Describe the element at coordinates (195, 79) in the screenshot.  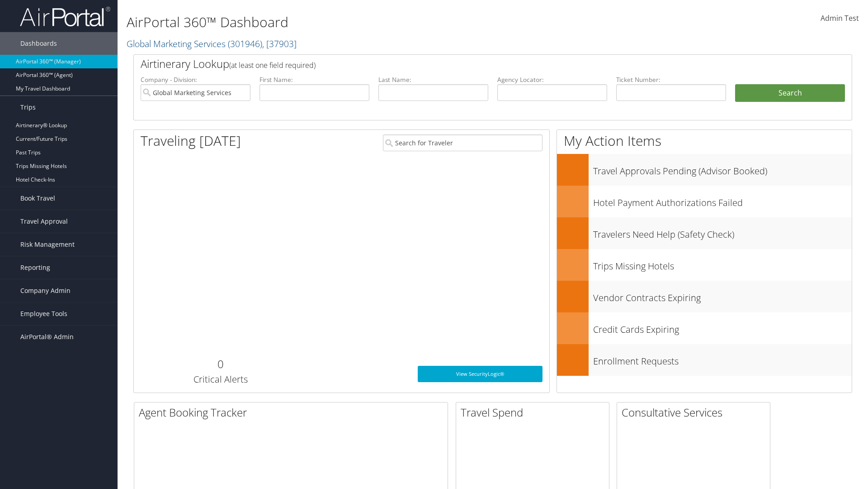
I see `label: Company - Division:` at that location.